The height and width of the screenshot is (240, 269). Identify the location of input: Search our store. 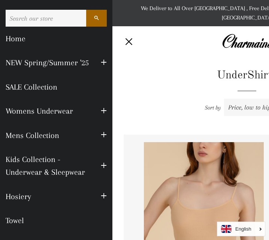
(46, 18).